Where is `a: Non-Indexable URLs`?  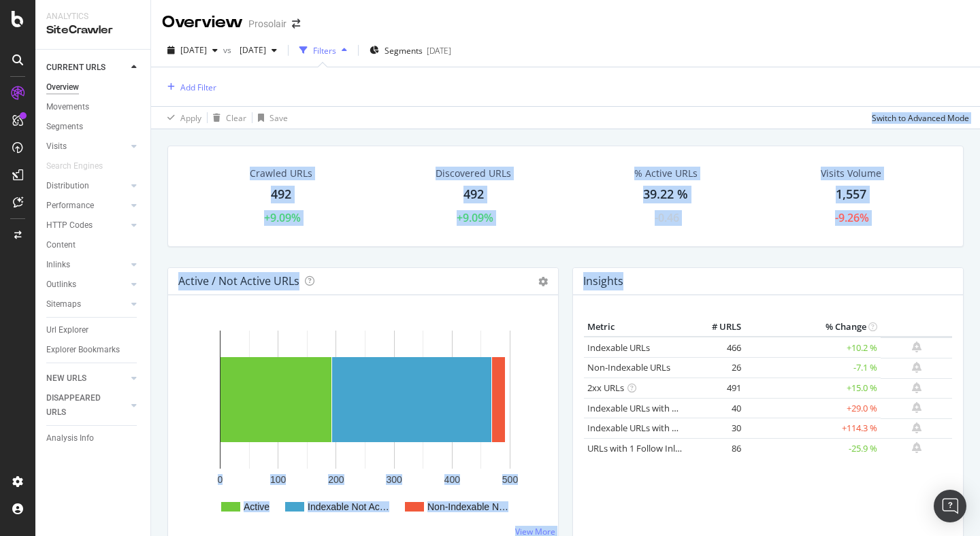
a: Non-Indexable URLs is located at coordinates (629, 368).